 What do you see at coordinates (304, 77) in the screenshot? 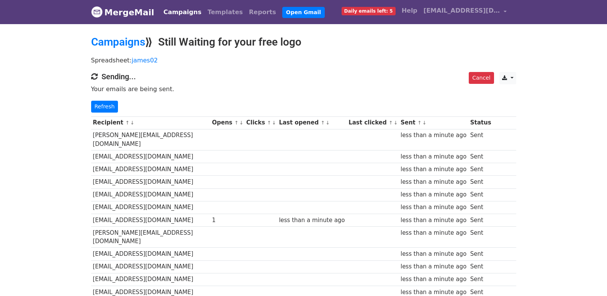
I see `h4: Sending...` at bounding box center [304, 77].